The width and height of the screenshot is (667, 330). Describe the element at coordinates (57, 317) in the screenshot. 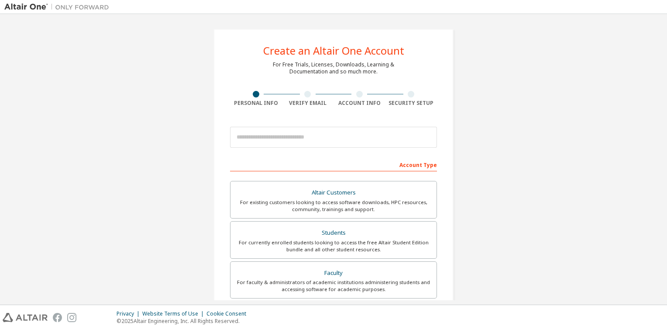

I see `img: facebook.svg` at that location.